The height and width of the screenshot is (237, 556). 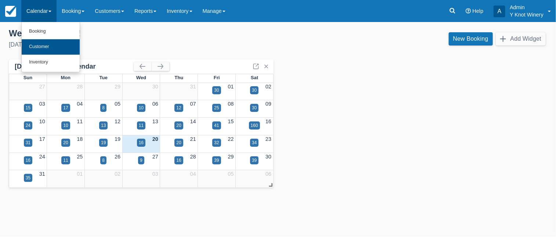 What do you see at coordinates (478, 11) in the screenshot?
I see `span: Help` at bounding box center [478, 11].